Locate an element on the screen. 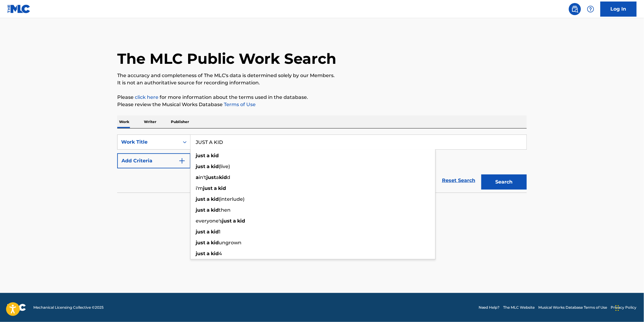 The image size is (644, 322). a: Public Search is located at coordinates (575, 9).